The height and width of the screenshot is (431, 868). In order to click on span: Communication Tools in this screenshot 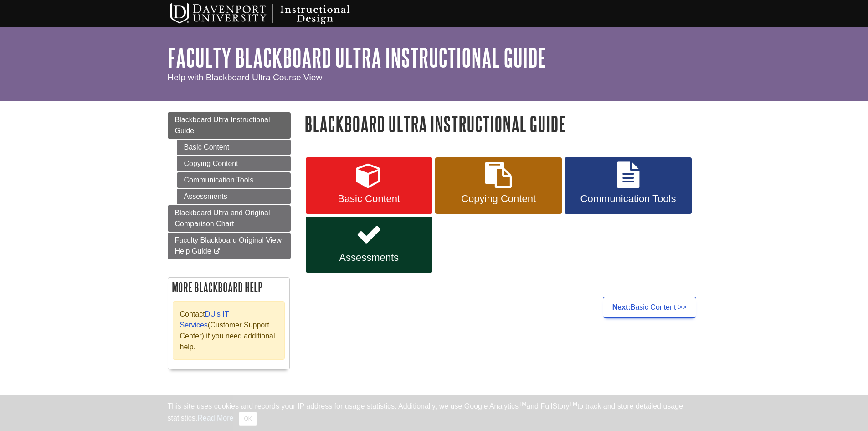, I will do `click(628, 199)`.